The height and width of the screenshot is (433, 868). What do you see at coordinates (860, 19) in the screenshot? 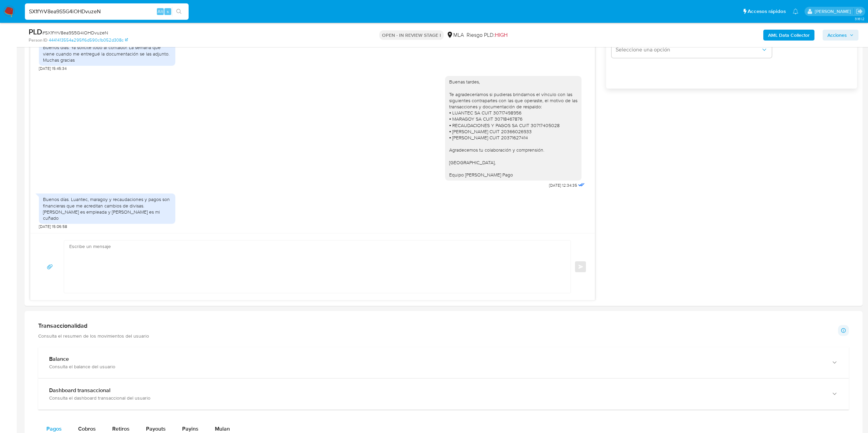
I see `span: 3.161.2` at bounding box center [860, 19].